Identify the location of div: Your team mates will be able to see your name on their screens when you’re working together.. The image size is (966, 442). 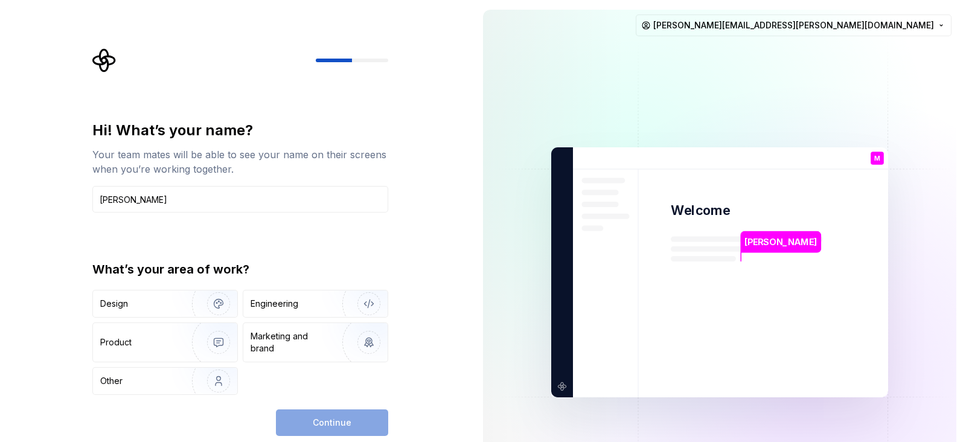
(240, 162).